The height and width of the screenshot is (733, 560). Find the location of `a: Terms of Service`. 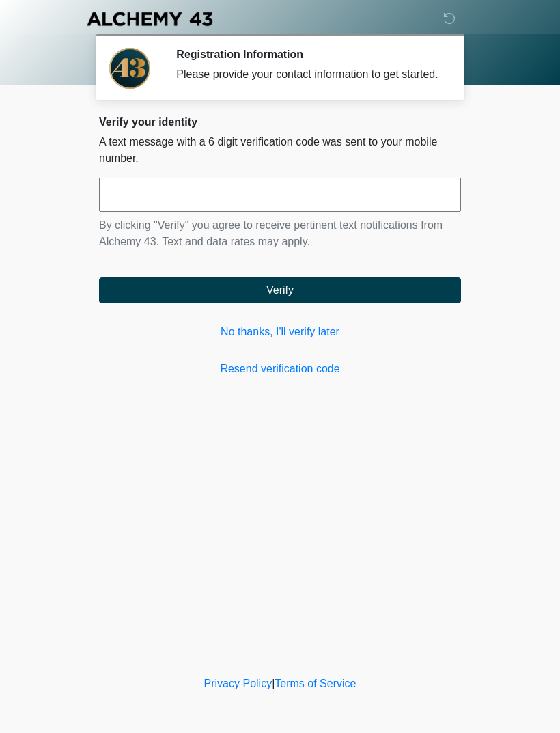

a: Terms of Service is located at coordinates (314, 683).